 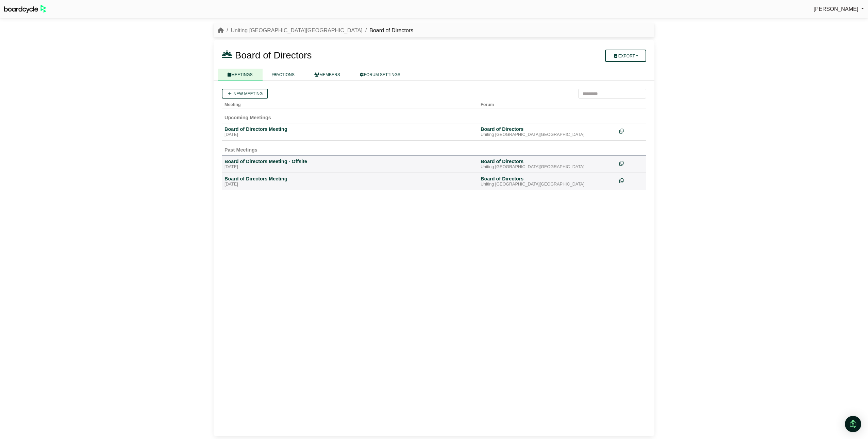 What do you see at coordinates (625, 56) in the screenshot?
I see `button: Export` at bounding box center [625, 56].